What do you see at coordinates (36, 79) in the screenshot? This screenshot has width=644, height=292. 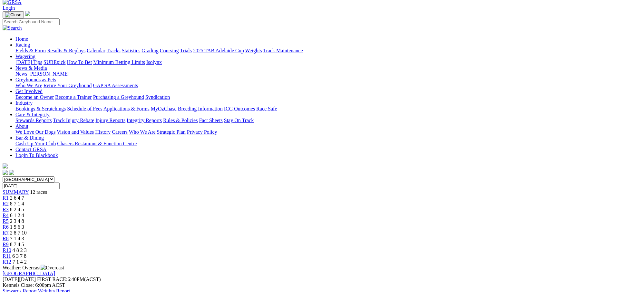 I see `a: Greyhounds as Pets` at bounding box center [36, 79].